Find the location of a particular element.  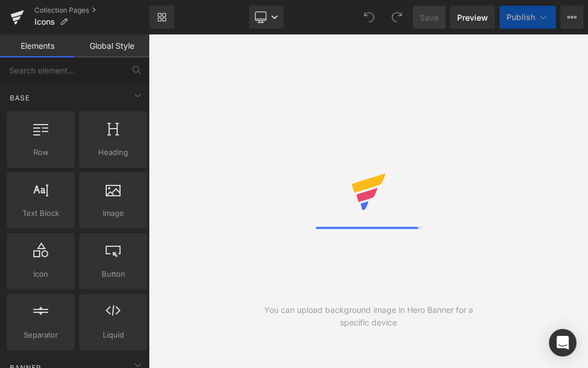

a: Collection Pages is located at coordinates (92, 10).